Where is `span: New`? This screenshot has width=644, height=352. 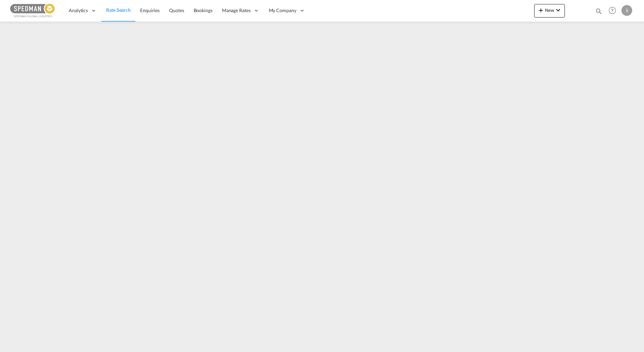
span: New is located at coordinates (549, 10).